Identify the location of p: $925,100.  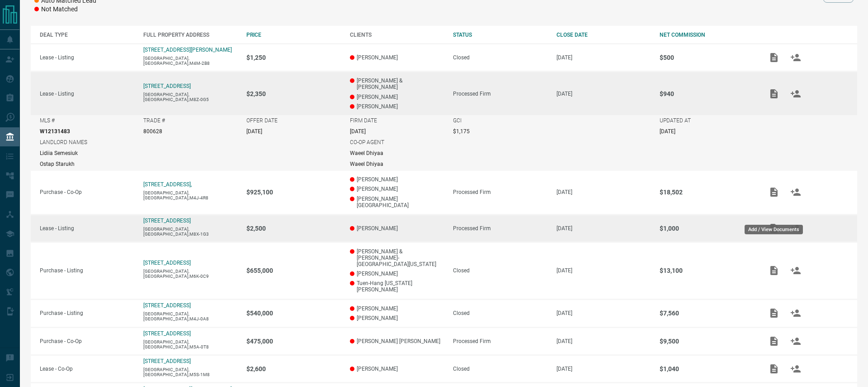
(294, 192).